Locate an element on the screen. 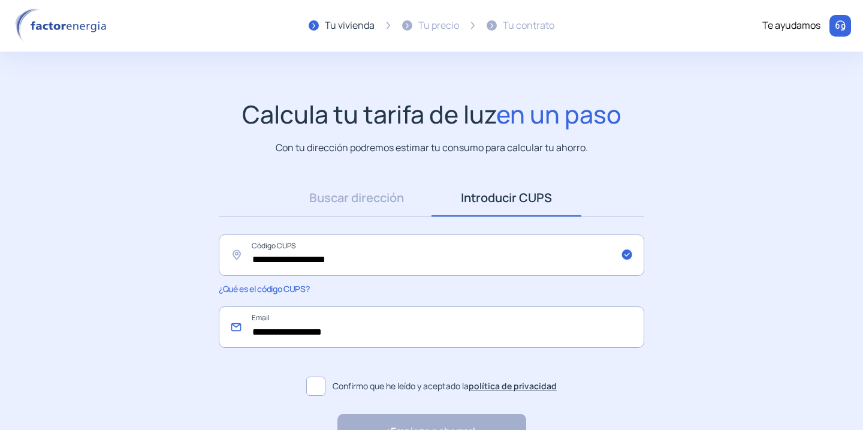 The width and height of the screenshot is (863, 430). div: Tu precio is located at coordinates (439, 26).